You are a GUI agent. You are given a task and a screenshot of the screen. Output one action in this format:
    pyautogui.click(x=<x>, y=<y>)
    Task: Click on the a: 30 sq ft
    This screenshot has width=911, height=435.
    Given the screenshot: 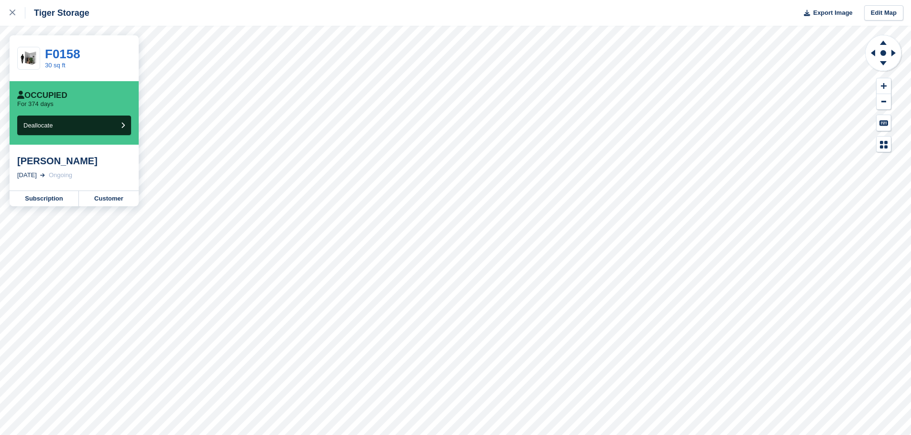 What is the action you would take?
    pyautogui.click(x=55, y=65)
    